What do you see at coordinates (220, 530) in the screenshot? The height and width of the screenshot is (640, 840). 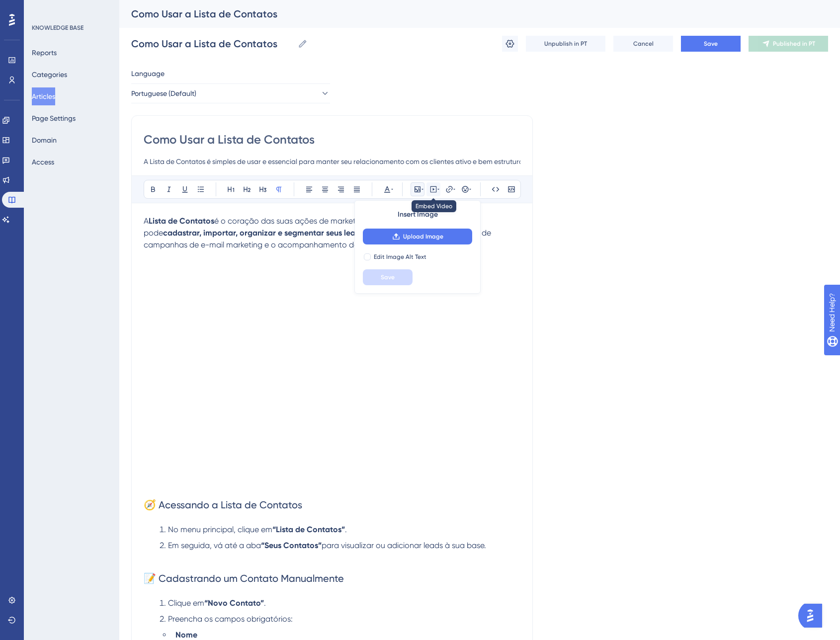 I see `span: No menu principal, clique em` at bounding box center [220, 530].